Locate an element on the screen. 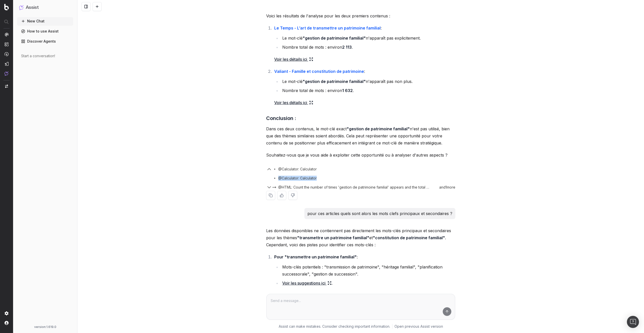 The image size is (644, 333). a: Le Temps - L’art de transmettre un patrimoine familial is located at coordinates (327, 28).